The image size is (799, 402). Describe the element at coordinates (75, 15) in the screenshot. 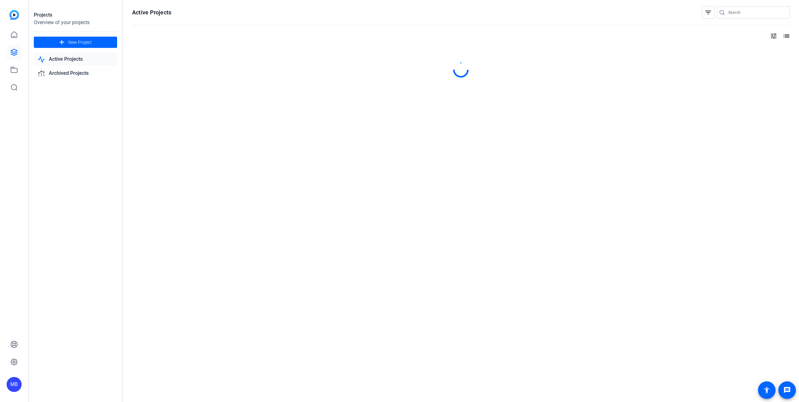

I see `div: Projects` at that location.